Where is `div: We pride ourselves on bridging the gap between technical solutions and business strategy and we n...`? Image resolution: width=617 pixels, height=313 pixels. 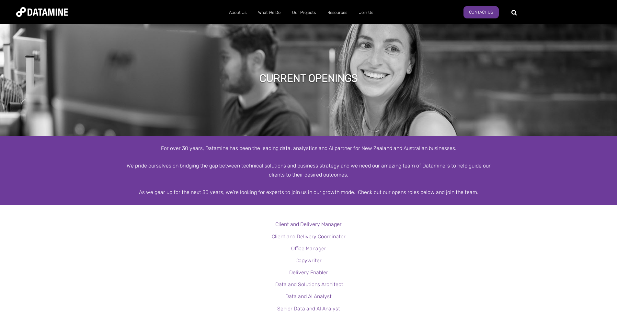
div: We pride ourselves on bridging the gap between technical solutions and business strategy and we n... is located at coordinates (309, 170).